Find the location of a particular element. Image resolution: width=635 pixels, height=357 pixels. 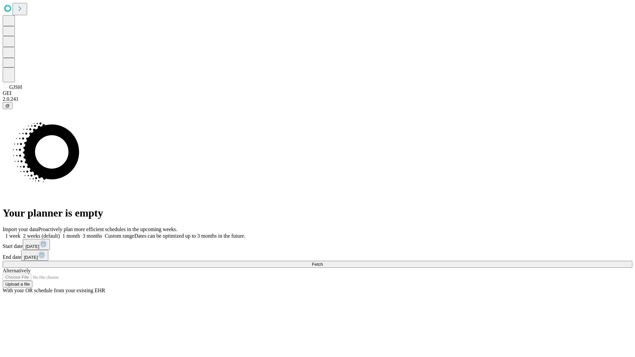

button: Upload a file is located at coordinates (18, 284).